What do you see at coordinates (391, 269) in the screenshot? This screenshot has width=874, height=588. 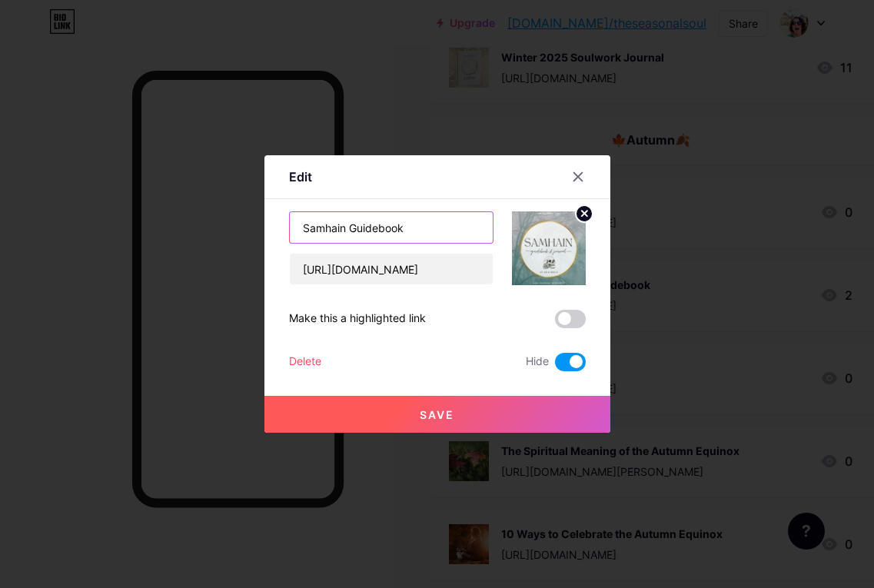 I see `input: URL` at bounding box center [391, 269].